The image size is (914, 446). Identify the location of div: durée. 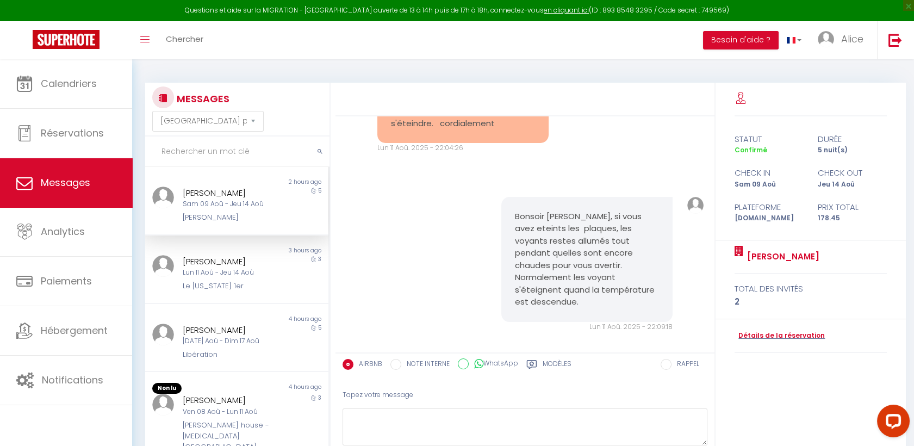
(852, 139).